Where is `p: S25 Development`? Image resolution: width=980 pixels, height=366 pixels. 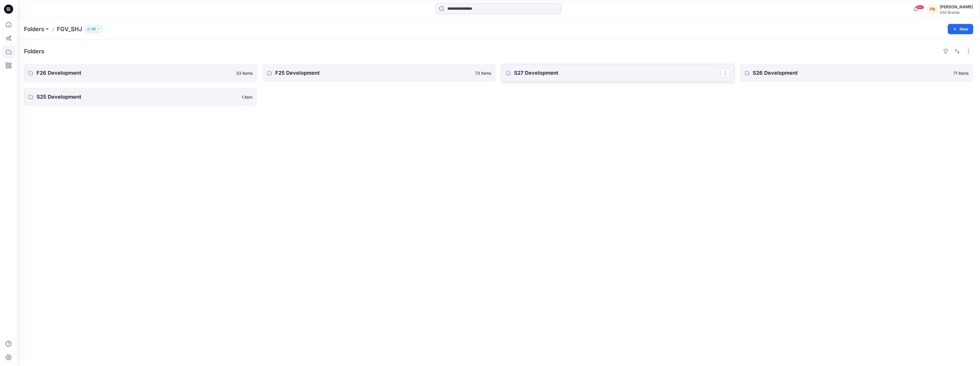
p: S25 Development is located at coordinates (137, 97).